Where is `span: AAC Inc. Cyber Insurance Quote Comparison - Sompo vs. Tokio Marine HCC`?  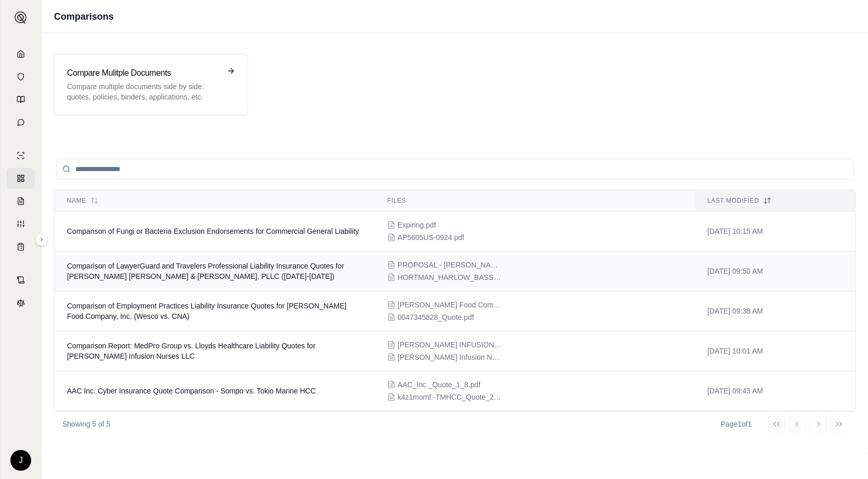 span: AAC Inc. Cyber Insurance Quote Comparison - Sompo vs. Tokio Marine HCC is located at coordinates (191, 391).